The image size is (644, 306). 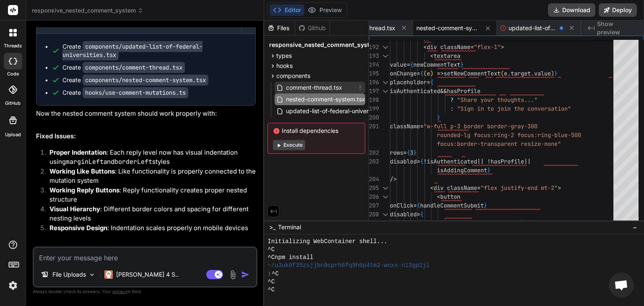 What do you see at coordinates (233, 275) in the screenshot?
I see `img: attachment` at bounding box center [233, 275].